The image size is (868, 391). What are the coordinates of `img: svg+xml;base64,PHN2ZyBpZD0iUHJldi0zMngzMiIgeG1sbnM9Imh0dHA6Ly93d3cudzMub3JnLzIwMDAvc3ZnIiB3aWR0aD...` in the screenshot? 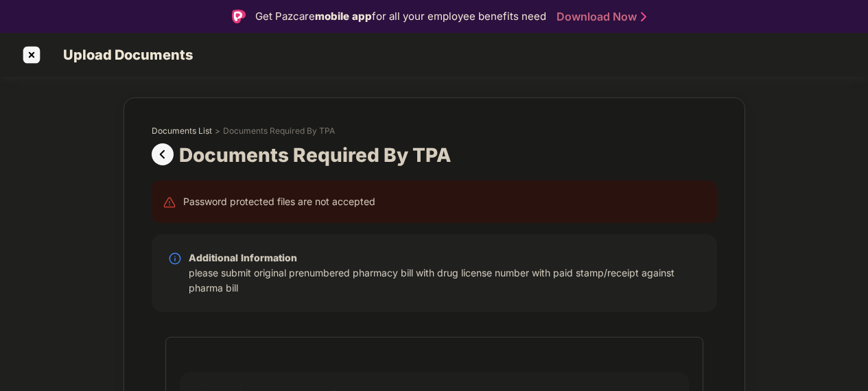 It's located at (165, 154).